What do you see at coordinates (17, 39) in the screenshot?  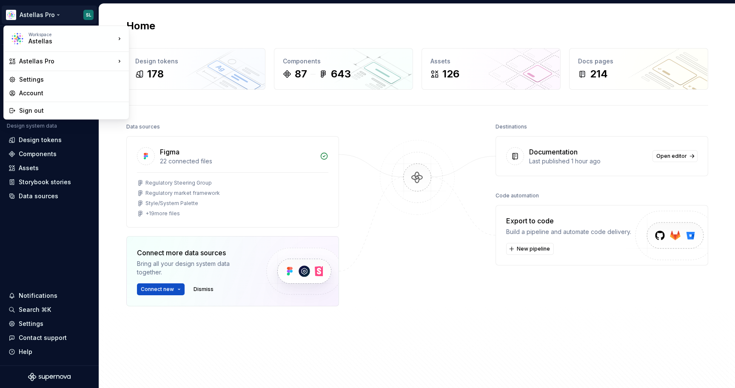 I see `img: b2369ad3-f38c-46c1-b2a2-f2452fdbdcd2.png` at bounding box center [17, 39].